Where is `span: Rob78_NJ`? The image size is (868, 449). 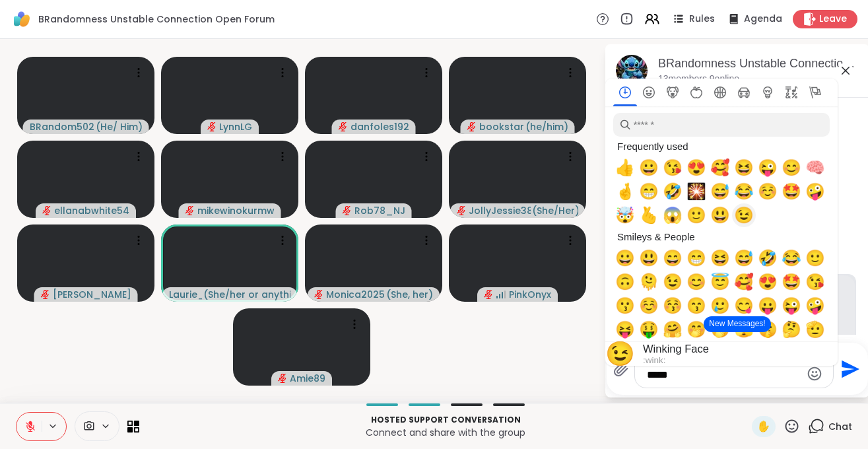 span: Rob78_NJ is located at coordinates (379, 211).